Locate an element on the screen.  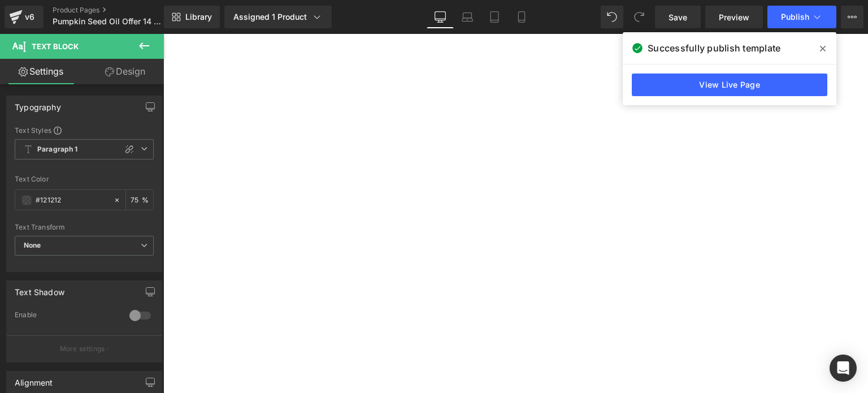
a: Design is located at coordinates (125, 71).